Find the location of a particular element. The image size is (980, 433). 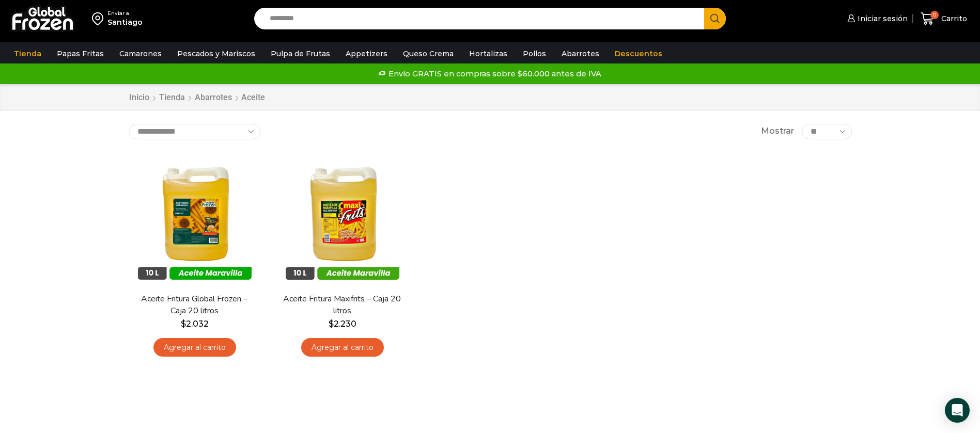

div: Open Intercom Messenger is located at coordinates (957, 410).